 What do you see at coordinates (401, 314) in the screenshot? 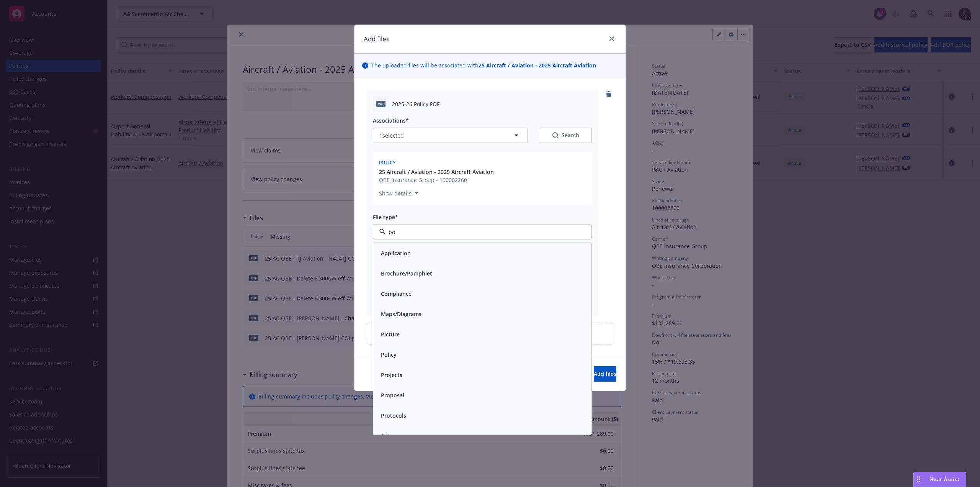
I see `span: Maps/Diagrams` at bounding box center [401, 314].